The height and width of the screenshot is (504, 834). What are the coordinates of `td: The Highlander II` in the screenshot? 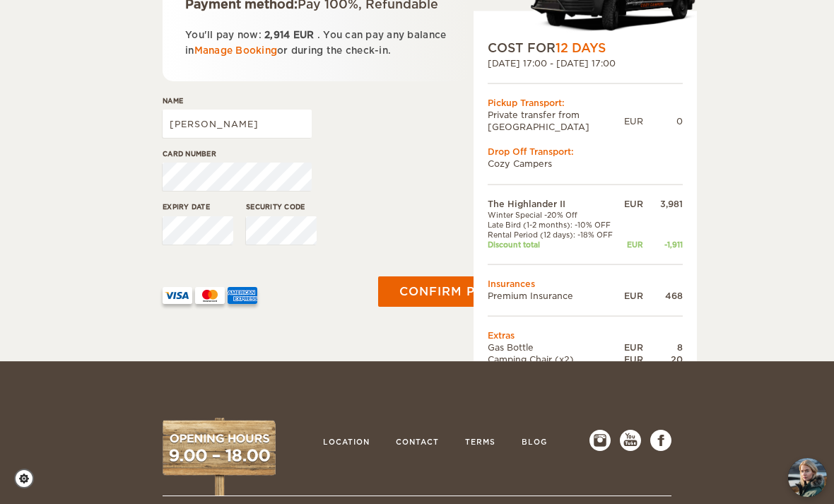 It's located at (554, 203).